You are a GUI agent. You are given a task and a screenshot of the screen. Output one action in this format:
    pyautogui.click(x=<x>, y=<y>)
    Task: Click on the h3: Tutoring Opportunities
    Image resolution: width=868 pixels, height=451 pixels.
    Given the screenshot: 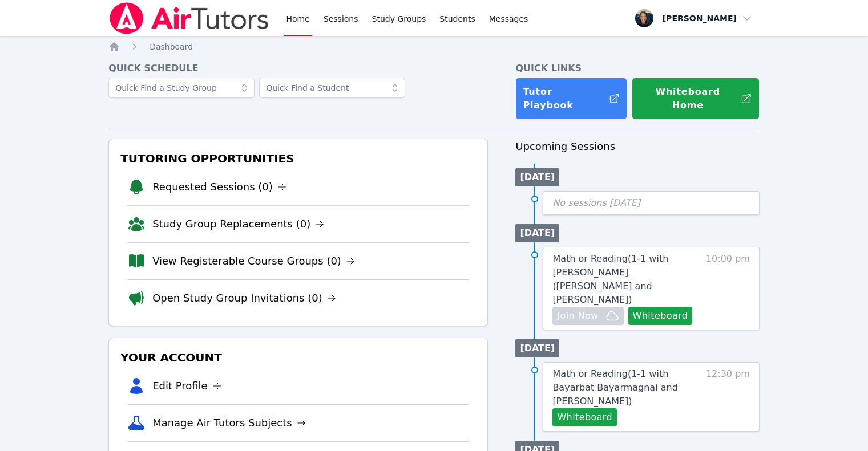 What is the action you would take?
    pyautogui.click(x=298, y=158)
    